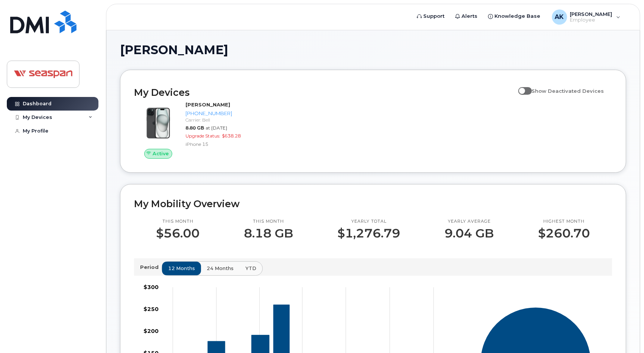 This screenshot has width=644, height=353. Describe the element at coordinates (369, 233) in the screenshot. I see `p: $1,276.79` at that location.